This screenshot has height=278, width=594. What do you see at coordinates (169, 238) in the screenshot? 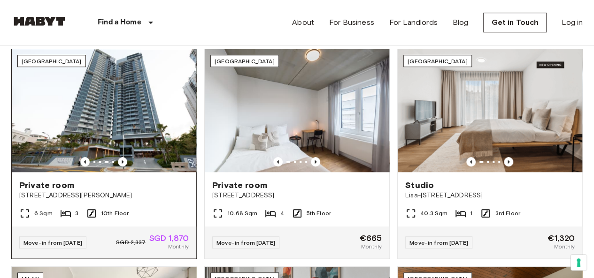
I see `span: SGD 1,870` at bounding box center [169, 238].